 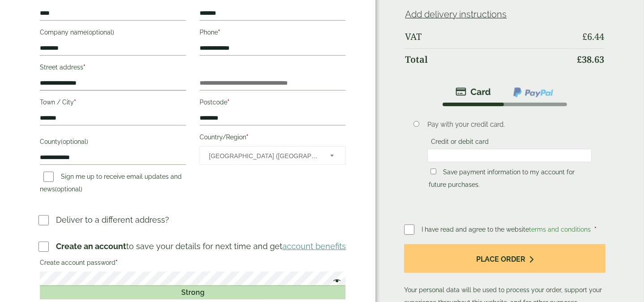 I want to click on input: Sign me up to receive email updates and news(optional), so click(x=48, y=176).